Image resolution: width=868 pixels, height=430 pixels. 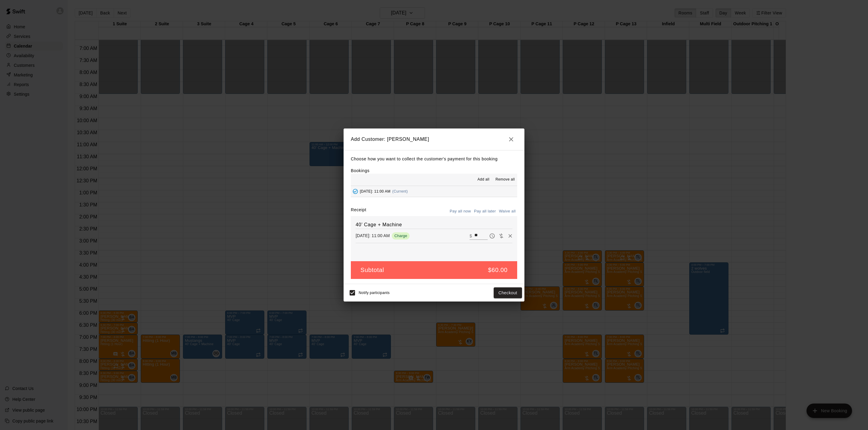 I want to click on span: Waive payment, so click(x=501, y=236).